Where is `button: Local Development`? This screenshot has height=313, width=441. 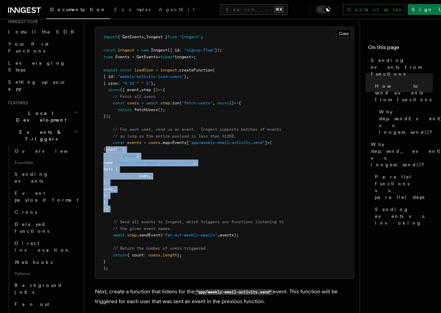
button: Local Development is located at coordinates (42, 117).